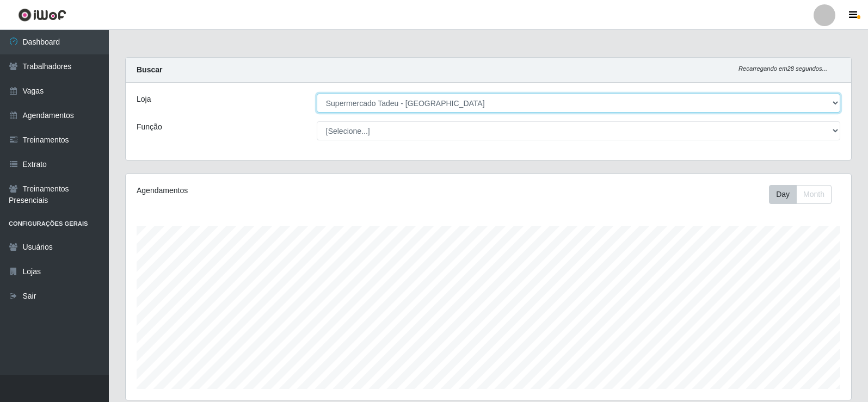 The image size is (868, 402). Describe the element at coordinates (783, 194) in the screenshot. I see `button: Day` at that location.